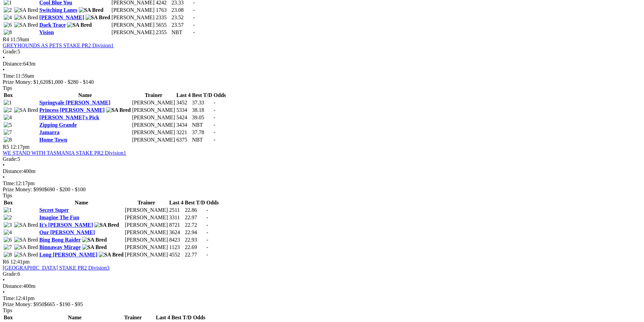 This screenshot has width=644, height=322. What do you see at coordinates (322, 76) in the screenshot?
I see `div: 11:59am` at bounding box center [322, 76].